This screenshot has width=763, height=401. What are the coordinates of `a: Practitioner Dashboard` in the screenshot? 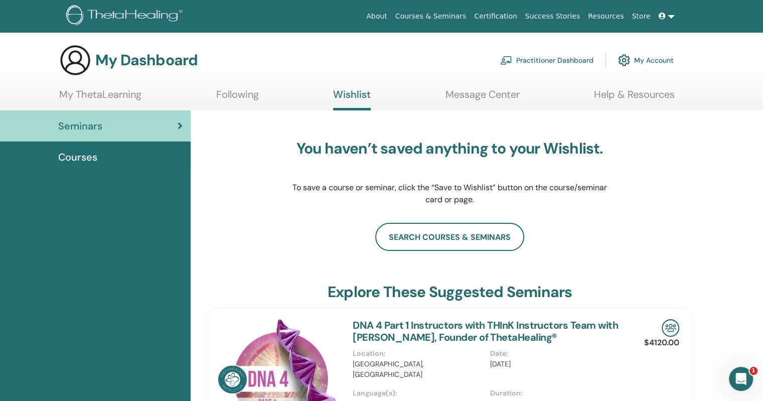 It's located at (547, 60).